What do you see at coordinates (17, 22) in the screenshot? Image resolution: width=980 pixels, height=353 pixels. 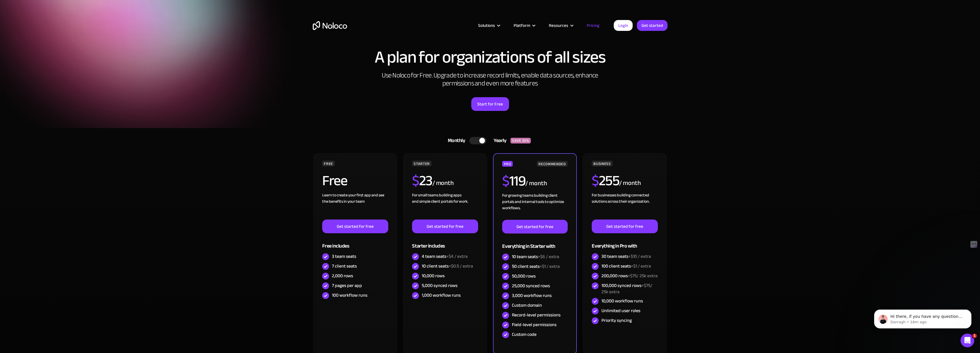 I see `img: Profile image for Darragh` at bounding box center [17, 22].